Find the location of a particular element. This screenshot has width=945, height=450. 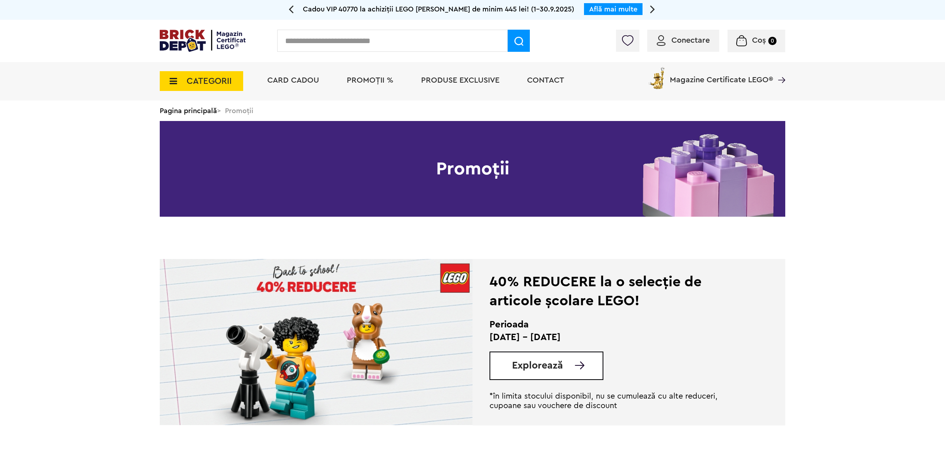

span: Magazine Certificate LEGO® is located at coordinates (722, 75).